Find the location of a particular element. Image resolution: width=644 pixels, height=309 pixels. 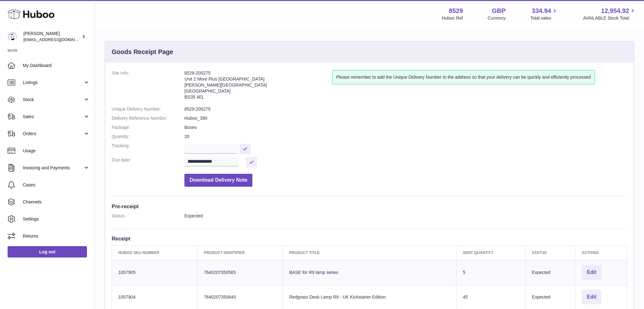

dt: Site Info: is located at coordinates (148, 86).